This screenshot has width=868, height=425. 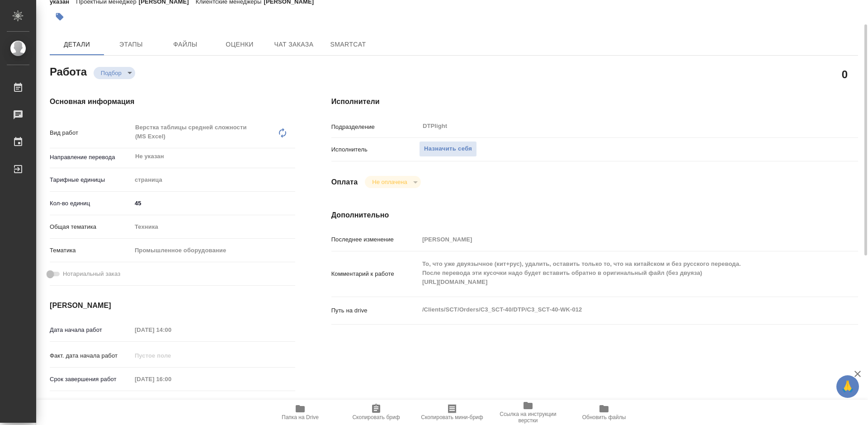 I want to click on span: Ссылка на инструкции верстки, so click(x=528, y=417).